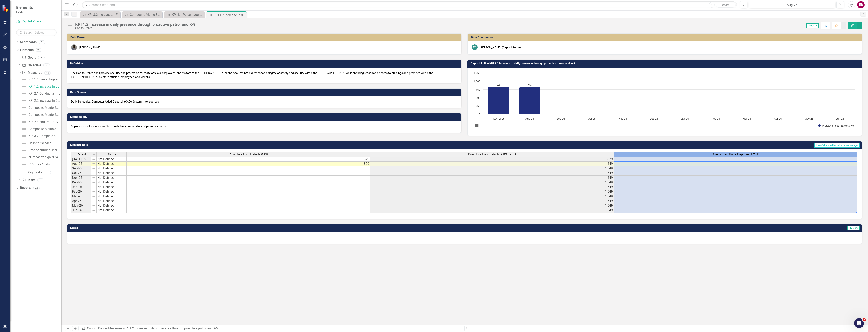 This screenshot has width=868, height=332. Describe the element at coordinates (81, 196) in the screenshot. I see `td: Mar-26` at that location.